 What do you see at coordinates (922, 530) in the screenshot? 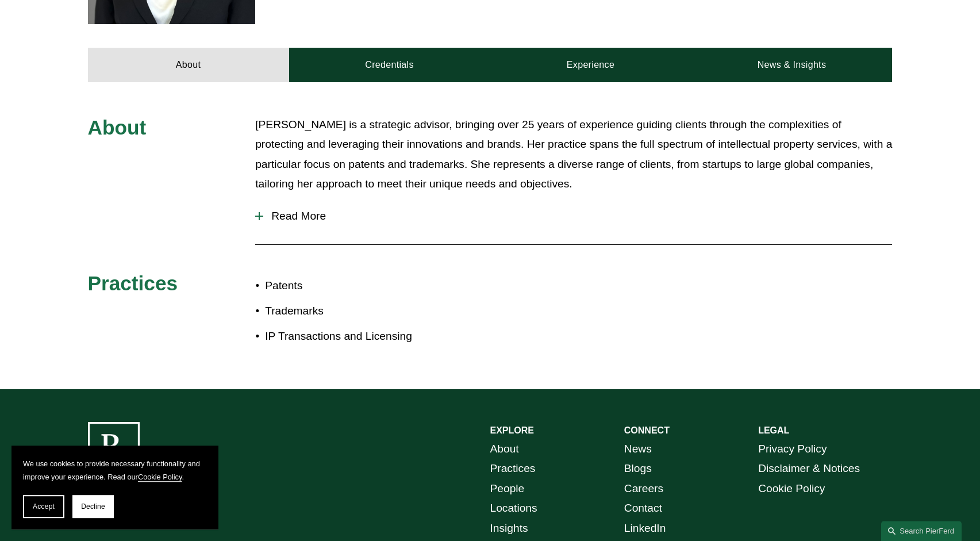
I see `a: Search this site` at bounding box center [922, 530].